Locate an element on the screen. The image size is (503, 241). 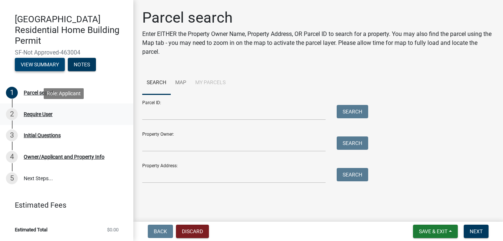
p: Enter EITHER the Property Owner Name, Property Address, OR Parcel ID to search for a property. Yo... is located at coordinates (318, 43).